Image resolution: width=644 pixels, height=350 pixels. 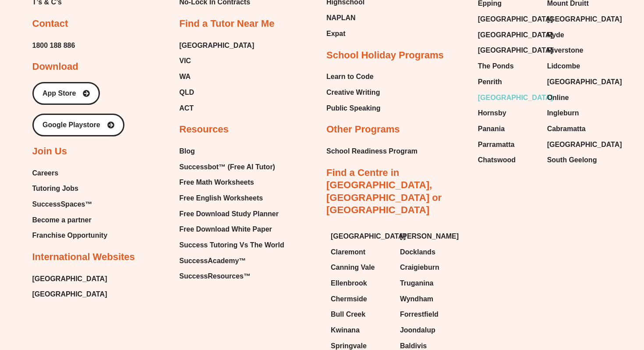 What do you see at coordinates (348, 315) in the screenshot?
I see `span: Bull Creek` at bounding box center [348, 315].